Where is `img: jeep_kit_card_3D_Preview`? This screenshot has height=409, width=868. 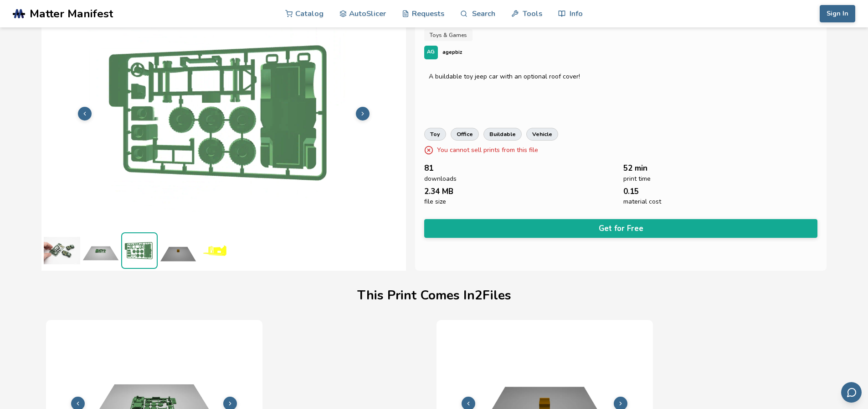
img: jeep_kit_card_3D_Preview is located at coordinates (140, 250).